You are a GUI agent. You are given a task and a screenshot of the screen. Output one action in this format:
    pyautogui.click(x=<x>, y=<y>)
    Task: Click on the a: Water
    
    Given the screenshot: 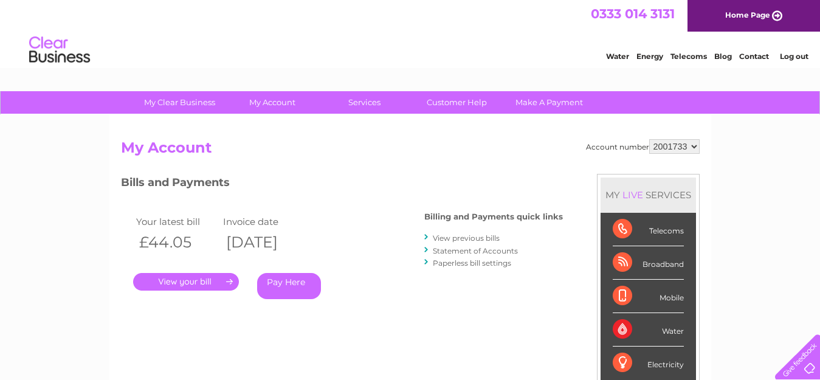 What is the action you would take?
    pyautogui.click(x=617, y=56)
    